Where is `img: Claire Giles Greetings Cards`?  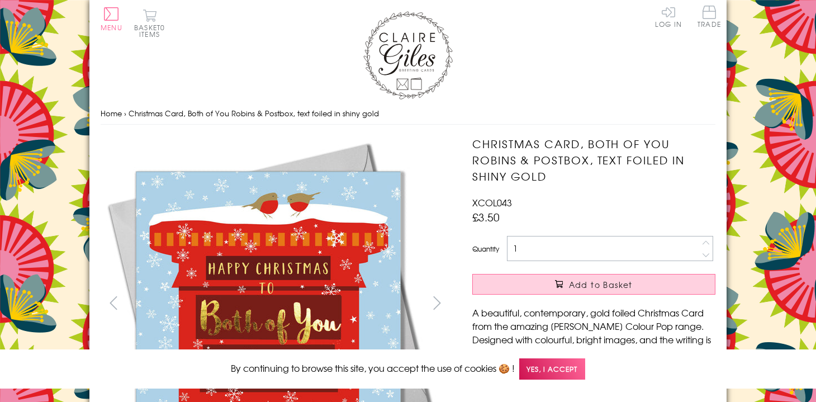 img: Claire Giles Greetings Cards is located at coordinates (408, 55).